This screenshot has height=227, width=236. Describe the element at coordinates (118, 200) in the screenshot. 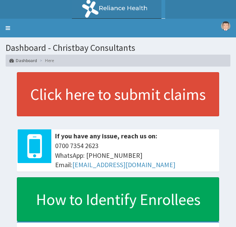

I see `a: How to Identify Enrollees` at that location.